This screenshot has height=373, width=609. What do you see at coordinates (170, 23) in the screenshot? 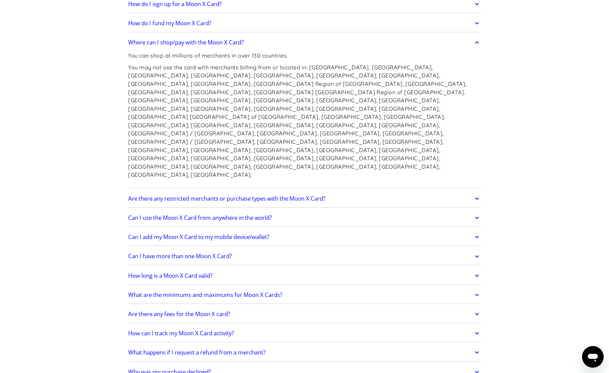
I see `h2: How do I fund my Moon X Card?` at bounding box center [170, 23].